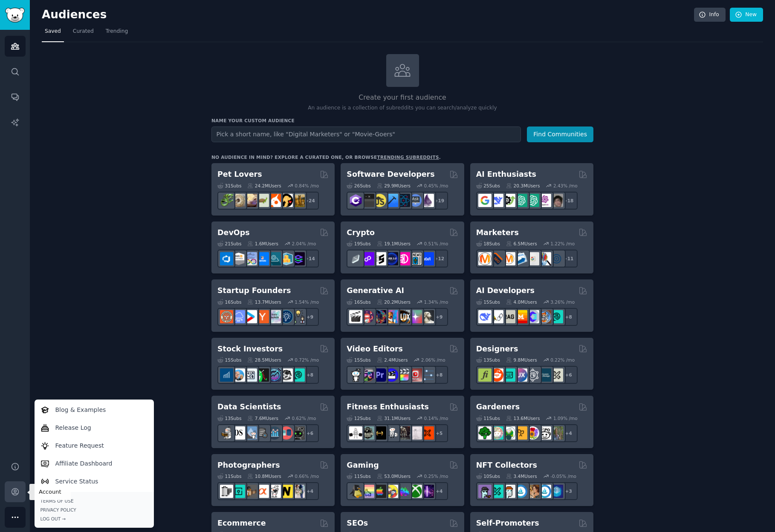 This screenshot has width=775, height=532. Describe the element at coordinates (368, 259) in the screenshot. I see `img: 0xPolygon` at that location.